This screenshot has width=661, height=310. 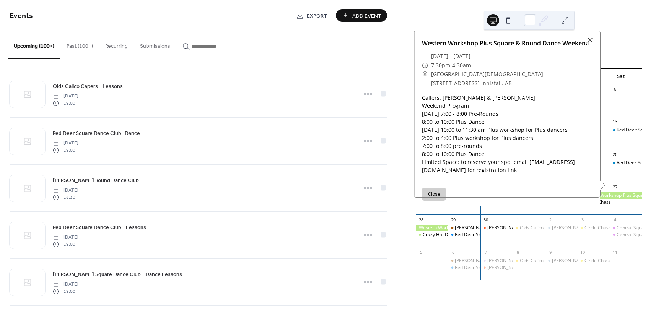 What do you see at coordinates (485, 252) in the screenshot?
I see `div: 7` at bounding box center [485, 252].